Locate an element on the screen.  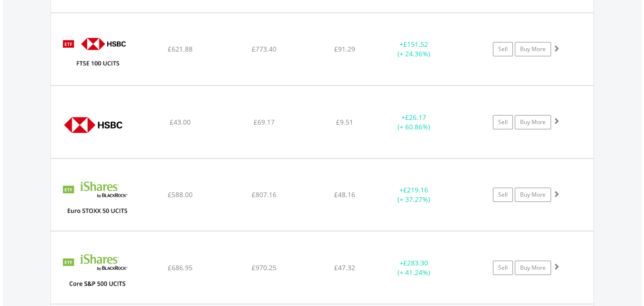
span: £807.16 is located at coordinates (264, 194).